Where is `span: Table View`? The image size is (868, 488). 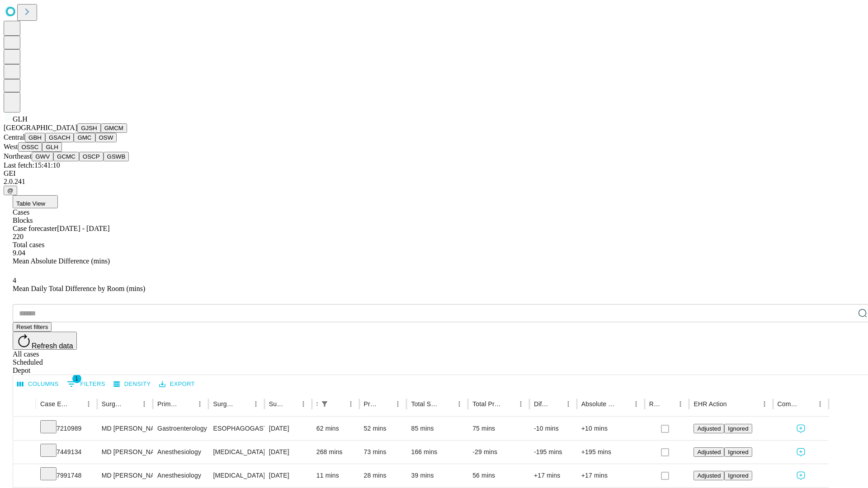 span: Table View is located at coordinates (31, 203).